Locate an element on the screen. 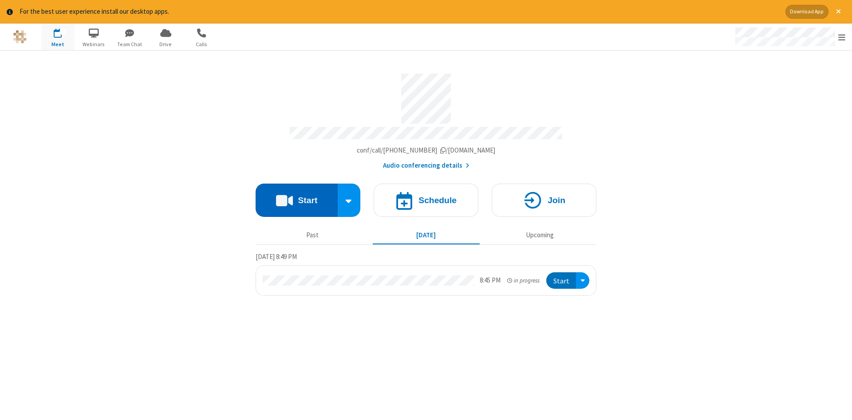 This screenshot has height=420, width=852. button: Logo is located at coordinates (20, 37).